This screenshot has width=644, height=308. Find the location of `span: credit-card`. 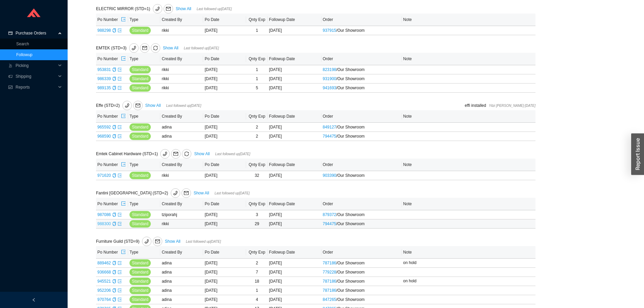

span: credit-card is located at coordinates (10, 33).